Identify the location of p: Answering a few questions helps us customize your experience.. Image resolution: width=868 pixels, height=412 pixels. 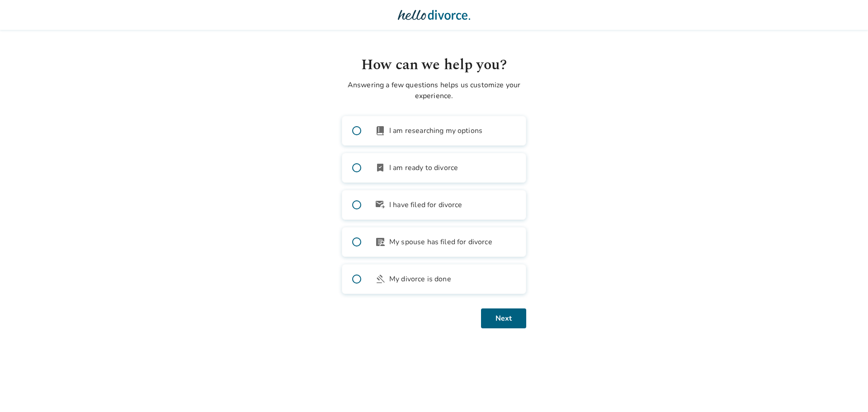
(434, 91).